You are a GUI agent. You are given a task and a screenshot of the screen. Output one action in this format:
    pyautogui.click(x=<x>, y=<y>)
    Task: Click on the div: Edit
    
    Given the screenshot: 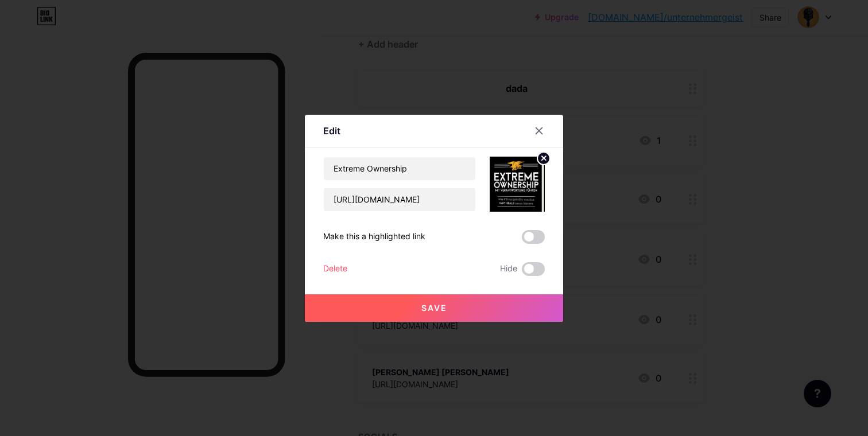 What is the action you would take?
    pyautogui.click(x=332, y=131)
    